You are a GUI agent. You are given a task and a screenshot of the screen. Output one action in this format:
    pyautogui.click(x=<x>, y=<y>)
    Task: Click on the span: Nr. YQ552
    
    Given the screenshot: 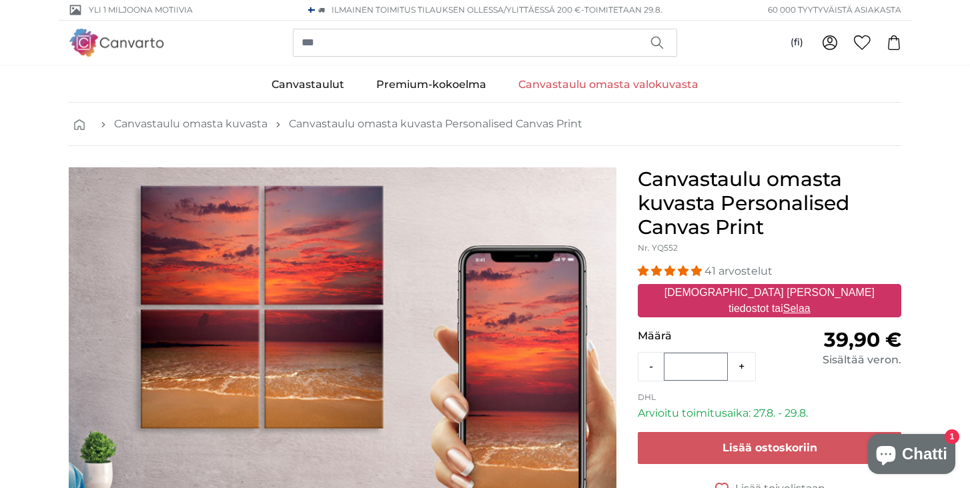 What is the action you would take?
    pyautogui.click(x=658, y=247)
    